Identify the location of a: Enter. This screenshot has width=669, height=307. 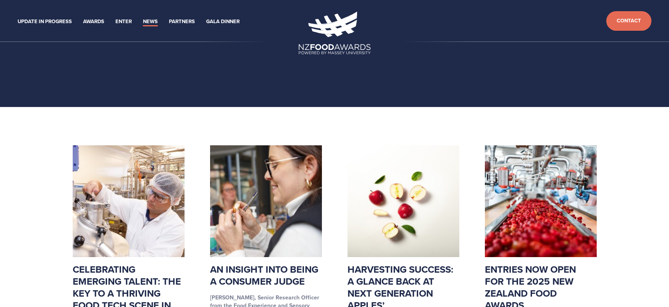
(123, 22).